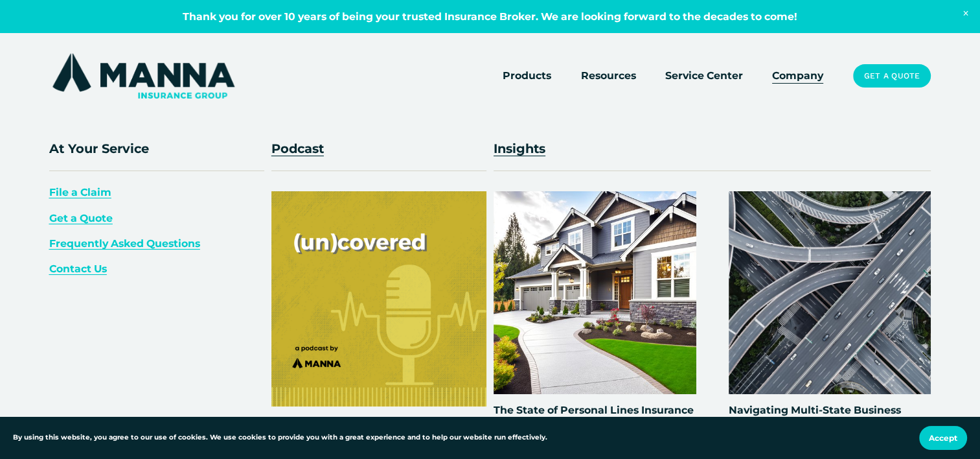 This screenshot has height=459, width=980. I want to click on button: Accept, so click(943, 437).